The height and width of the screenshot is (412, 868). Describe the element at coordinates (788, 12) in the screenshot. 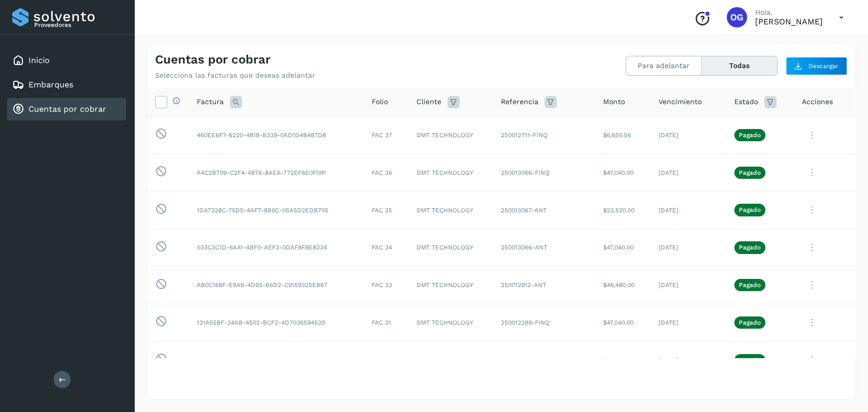

I see `p: Hola,` at that location.